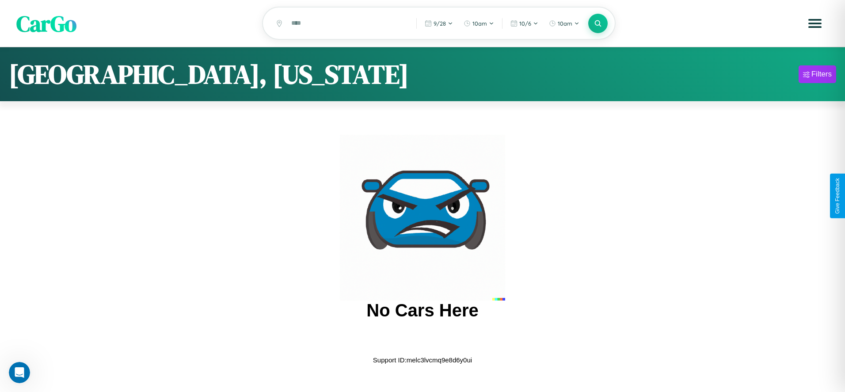  I want to click on button: 9/28, so click(439, 23).